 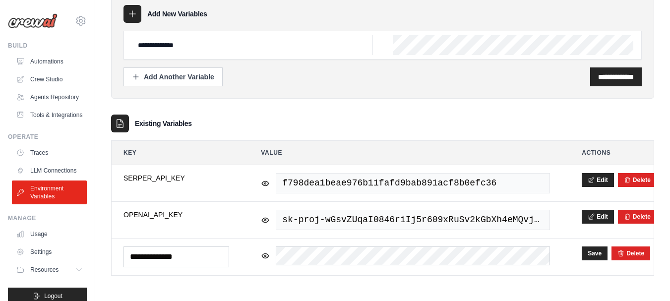 I want to click on h3: Add New Variables, so click(x=177, y=14).